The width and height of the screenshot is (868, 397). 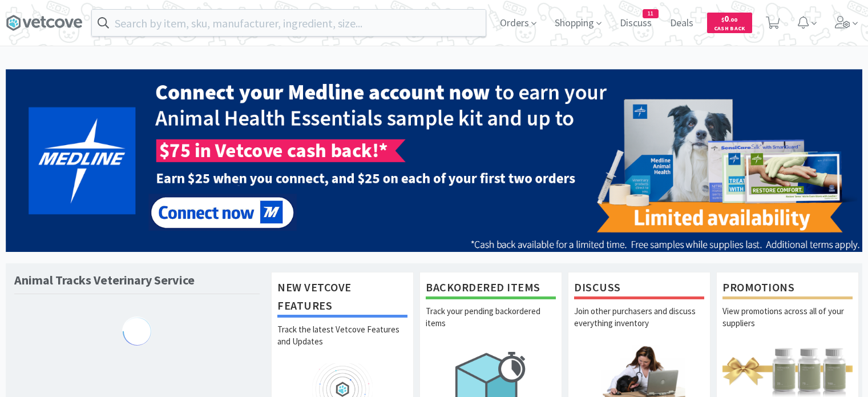 What do you see at coordinates (787, 325) in the screenshot?
I see `p: View promotions across all of your suppliers` at bounding box center [787, 325].